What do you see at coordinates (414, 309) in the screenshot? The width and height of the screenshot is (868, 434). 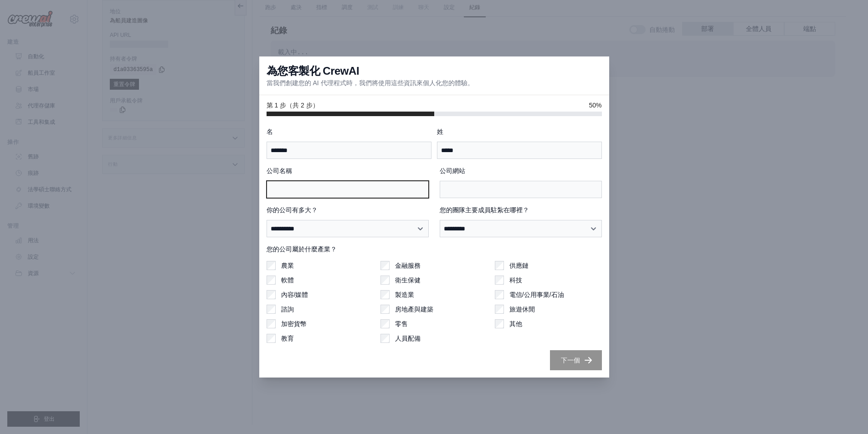 I see `font: 房地產與建築` at bounding box center [414, 309].